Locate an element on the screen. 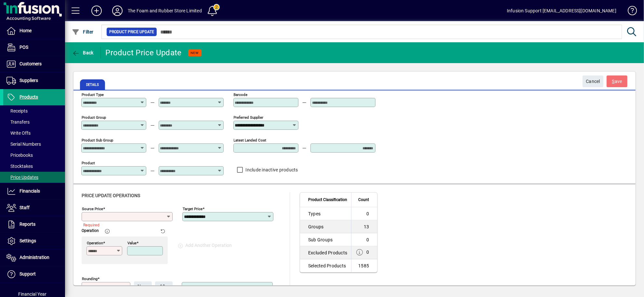 The height and width of the screenshot is (297, 644). span: Financials is located at coordinates (30, 191).